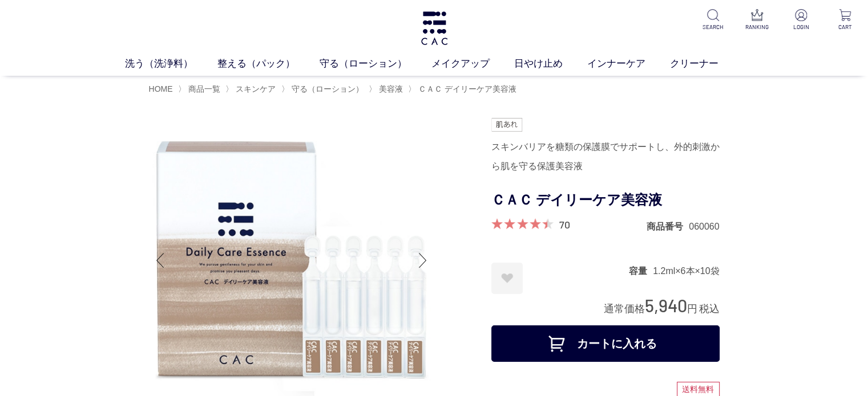 The image size is (868, 396). Describe the element at coordinates (844, 20) in the screenshot. I see `a: CART` at that location.